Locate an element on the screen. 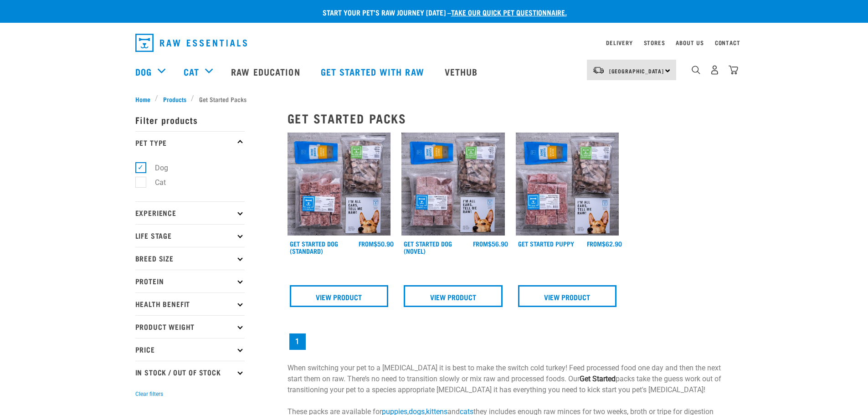 Image resolution: width=868 pixels, height=415 pixels. img: user.png is located at coordinates (715, 70).